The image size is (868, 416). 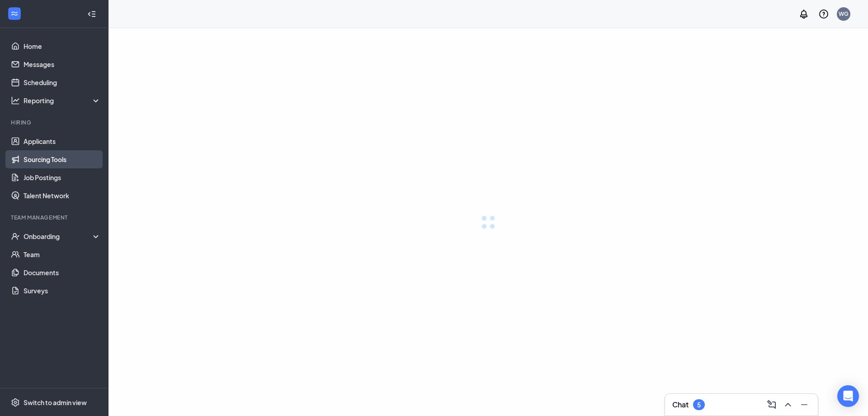 I want to click on a: Talent Network, so click(x=62, y=195).